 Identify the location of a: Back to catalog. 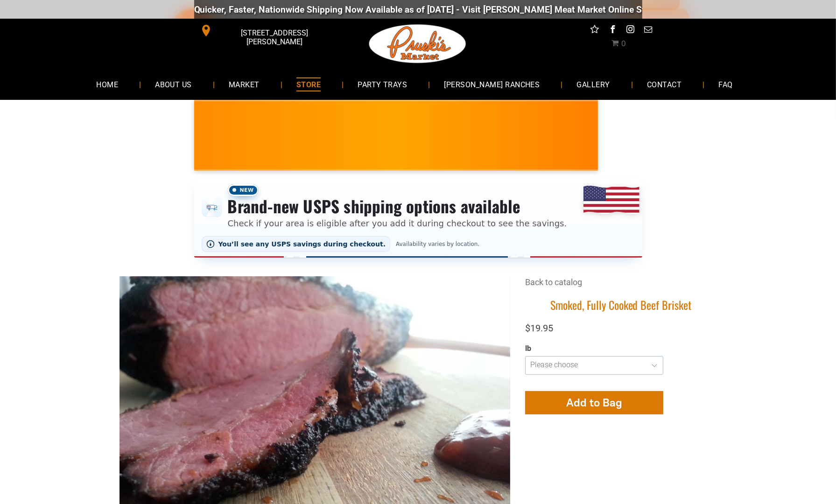
(553, 282).